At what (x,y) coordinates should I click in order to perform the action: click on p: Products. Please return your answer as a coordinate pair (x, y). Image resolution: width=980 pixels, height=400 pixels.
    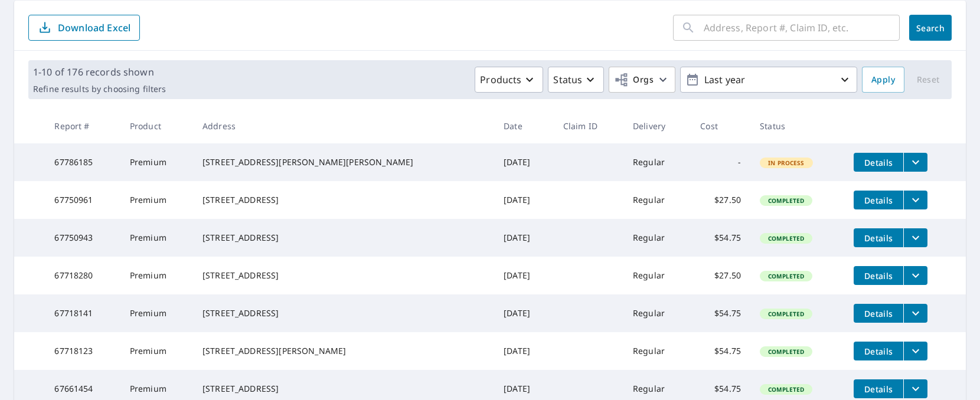
    Looking at the image, I should click on (500, 80).